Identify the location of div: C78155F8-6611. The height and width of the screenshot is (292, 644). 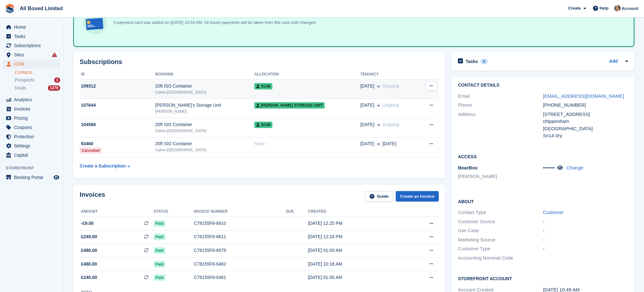
(240, 236).